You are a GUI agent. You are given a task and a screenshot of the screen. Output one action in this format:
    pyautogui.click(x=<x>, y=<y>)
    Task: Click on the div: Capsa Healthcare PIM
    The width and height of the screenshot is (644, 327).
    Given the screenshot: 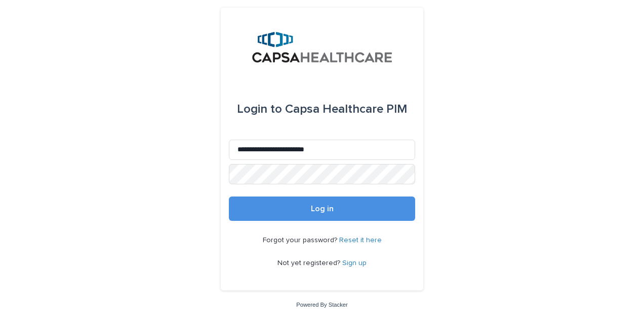 What is the action you would take?
    pyautogui.click(x=322, y=109)
    